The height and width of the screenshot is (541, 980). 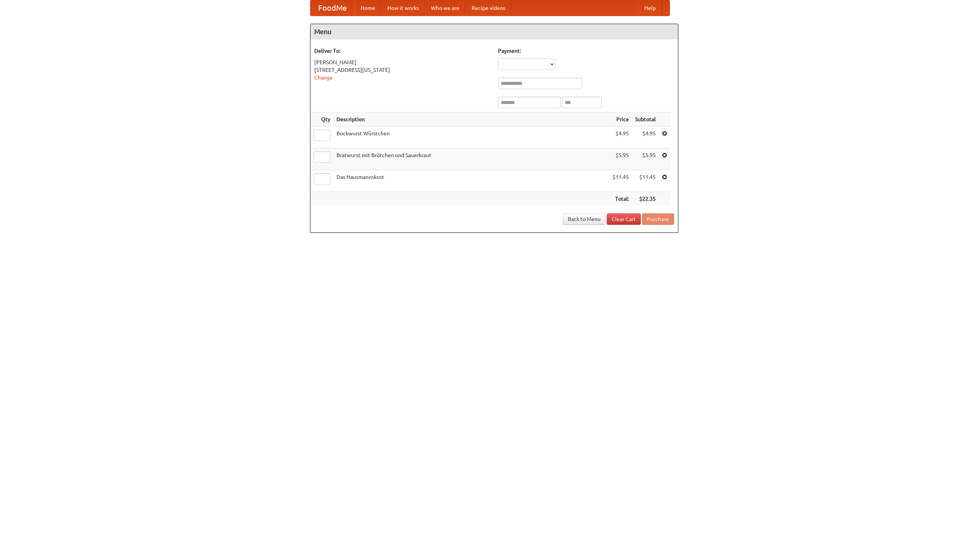 I want to click on th: Total:, so click(x=620, y=199).